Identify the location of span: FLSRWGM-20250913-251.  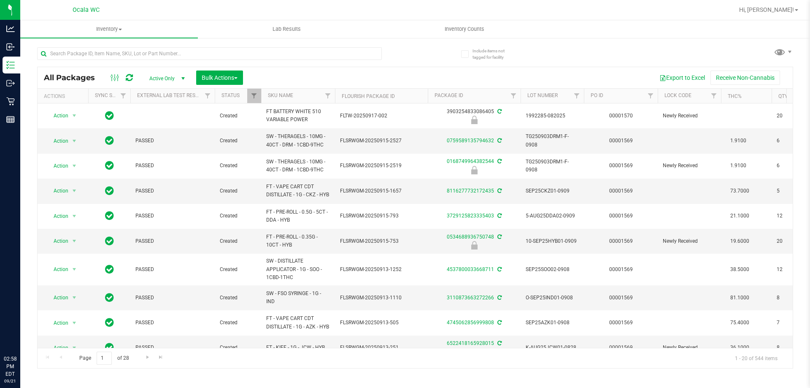
(381, 347).